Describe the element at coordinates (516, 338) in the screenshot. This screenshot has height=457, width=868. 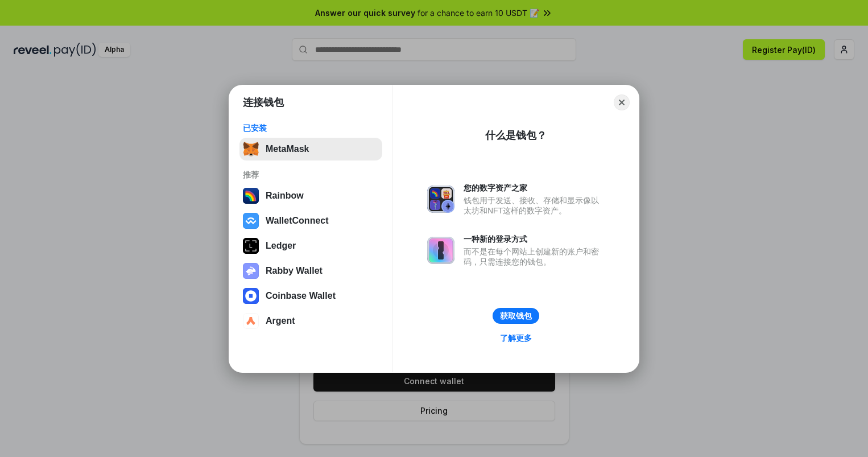
I see `a: 了解更多` at that location.